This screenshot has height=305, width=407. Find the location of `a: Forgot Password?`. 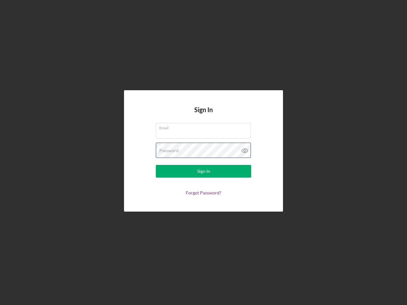

a: Forgot Password? is located at coordinates (204, 193).